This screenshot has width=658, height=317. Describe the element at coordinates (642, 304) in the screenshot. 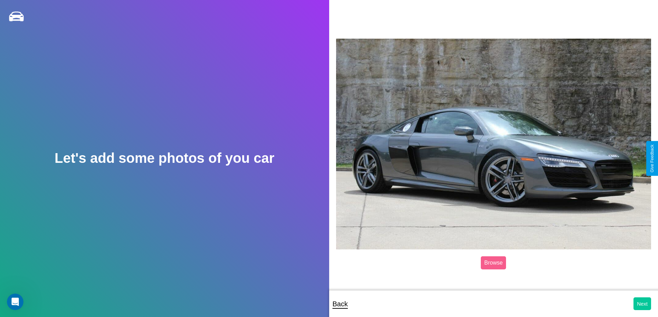

I see `button: Next` at that location.